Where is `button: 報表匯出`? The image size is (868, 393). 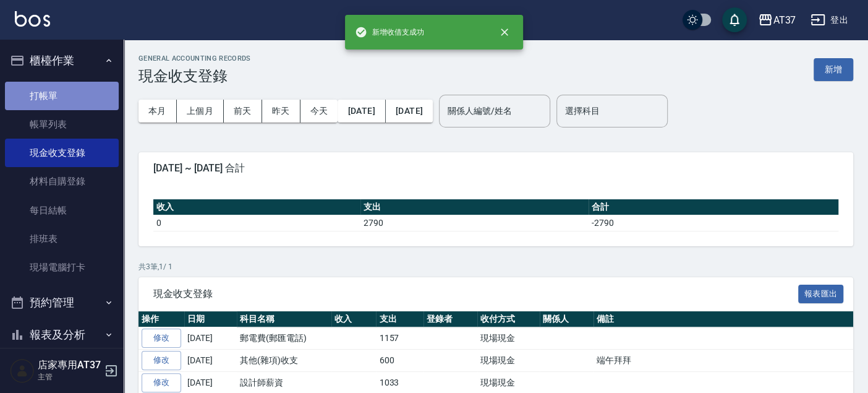 button: 報表匯出 is located at coordinates (821, 294).